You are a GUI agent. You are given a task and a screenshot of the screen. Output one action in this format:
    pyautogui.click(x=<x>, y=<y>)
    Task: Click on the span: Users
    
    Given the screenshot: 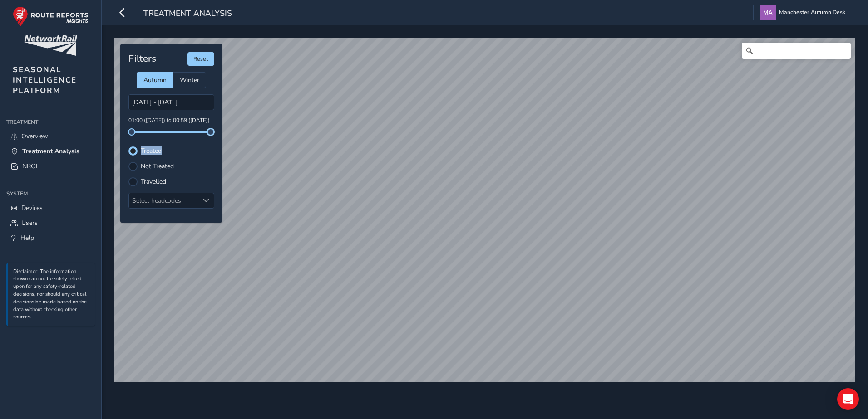 What is the action you would take?
    pyautogui.click(x=30, y=223)
    